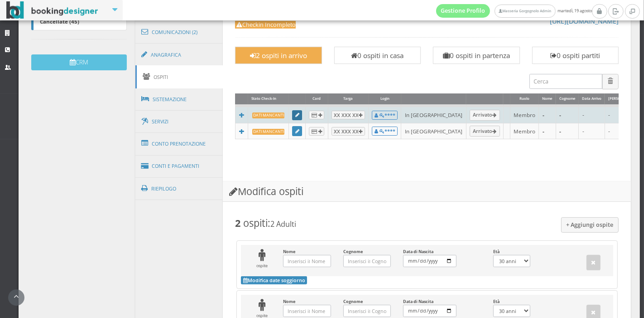 The height and width of the screenshot is (318, 644). What do you see at coordinates (575, 55) in the screenshot?
I see `h3: 0 ospiti partiti` at bounding box center [575, 55].